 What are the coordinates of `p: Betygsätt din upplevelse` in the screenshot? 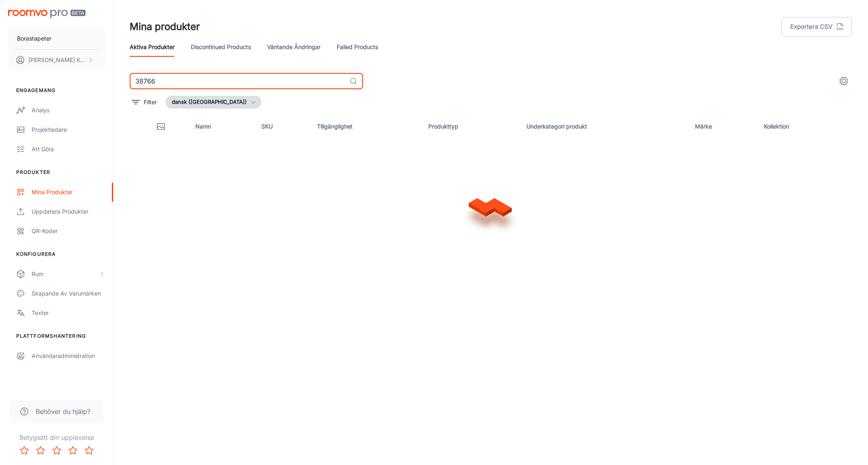 It's located at (56, 437).